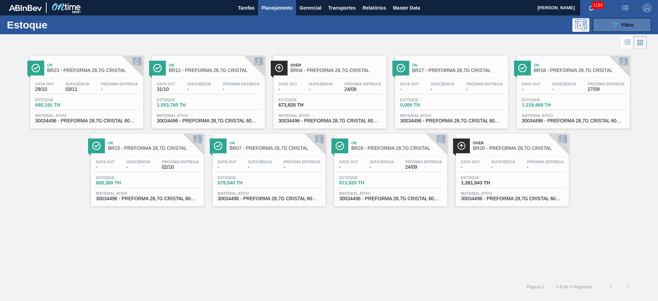 The height and width of the screenshot is (301, 658). I want to click on span: Planejamento, so click(277, 8).